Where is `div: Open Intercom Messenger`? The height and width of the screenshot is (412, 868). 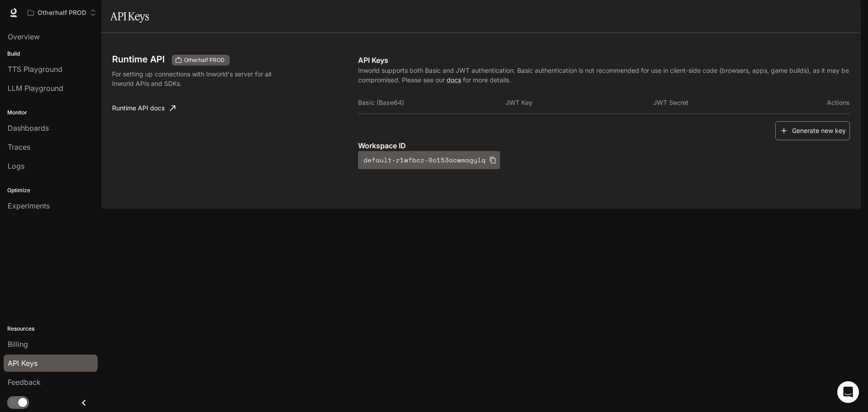 div: Open Intercom Messenger is located at coordinates (848, 392).